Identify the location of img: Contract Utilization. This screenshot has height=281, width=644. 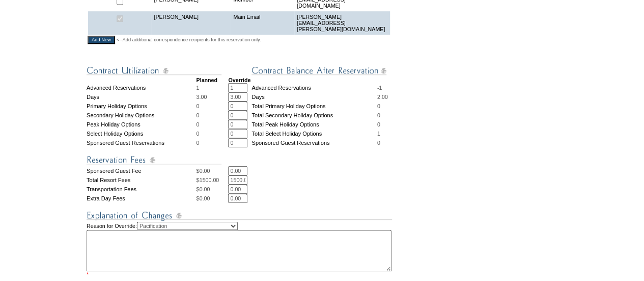
(154, 70).